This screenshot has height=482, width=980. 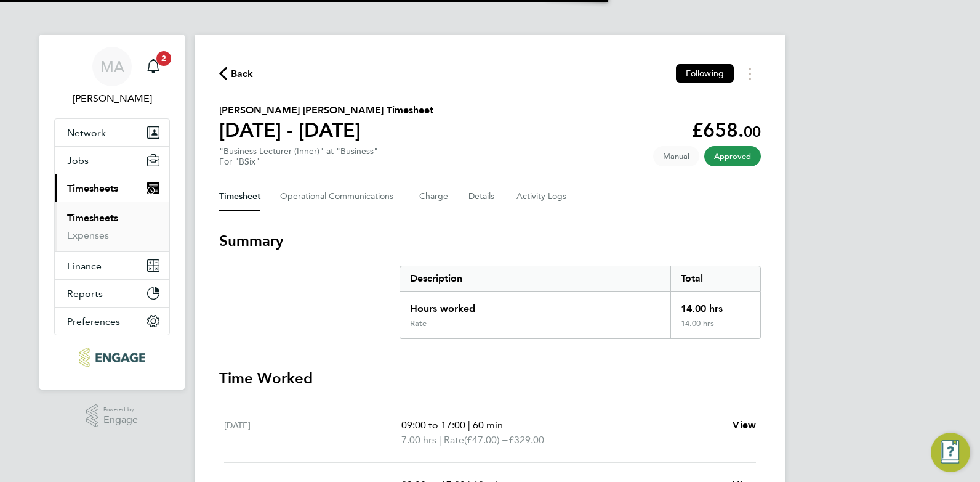 I want to click on span: Rate, so click(x=453, y=440).